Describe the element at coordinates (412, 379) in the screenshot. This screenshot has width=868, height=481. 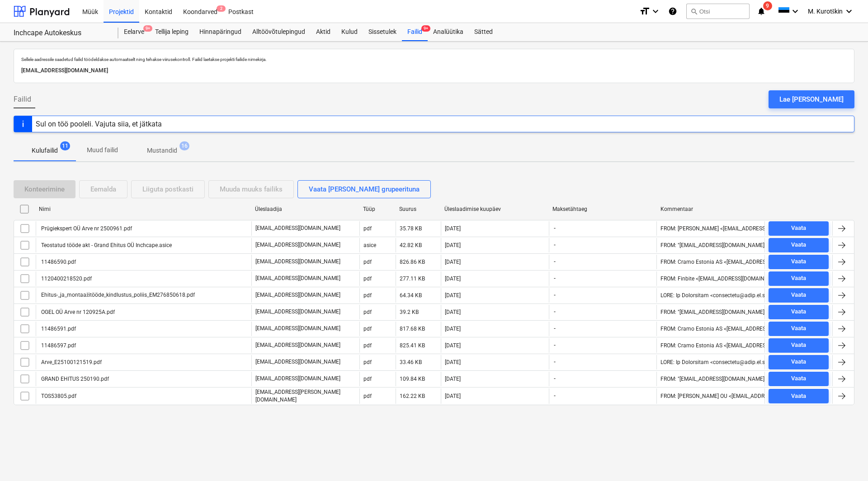
I see `div: 109.84 KB` at that location.